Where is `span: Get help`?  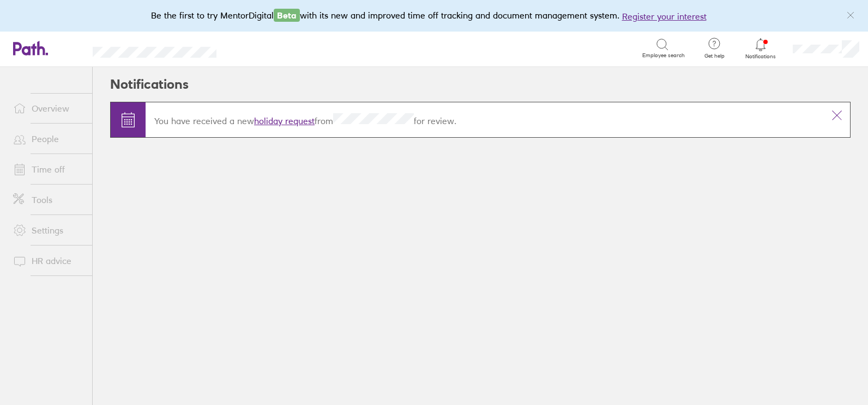
span: Get help is located at coordinates (714, 56).